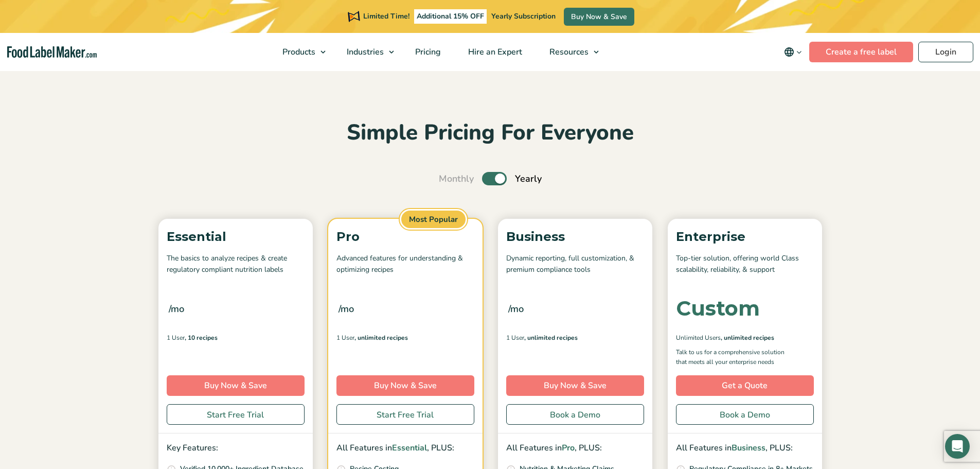  I want to click on h2: Simple Pricing For Everyone, so click(490, 133).